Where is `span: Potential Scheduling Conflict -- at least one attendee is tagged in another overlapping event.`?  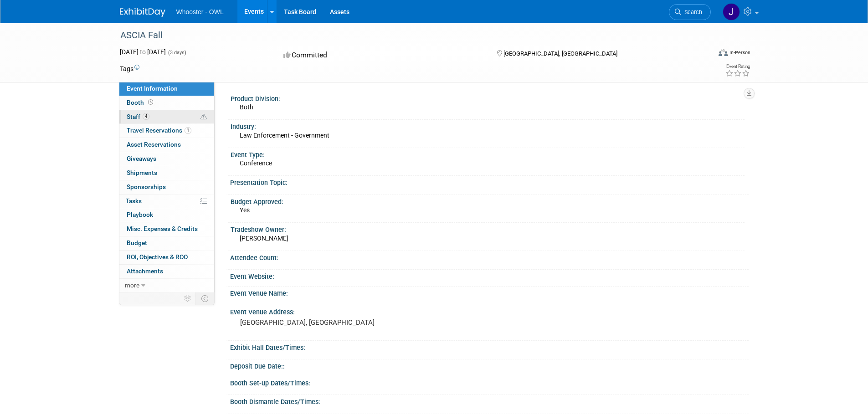 span: Potential Scheduling Conflict -- at least one attendee is tagged in another overlapping event. is located at coordinates (204, 117).